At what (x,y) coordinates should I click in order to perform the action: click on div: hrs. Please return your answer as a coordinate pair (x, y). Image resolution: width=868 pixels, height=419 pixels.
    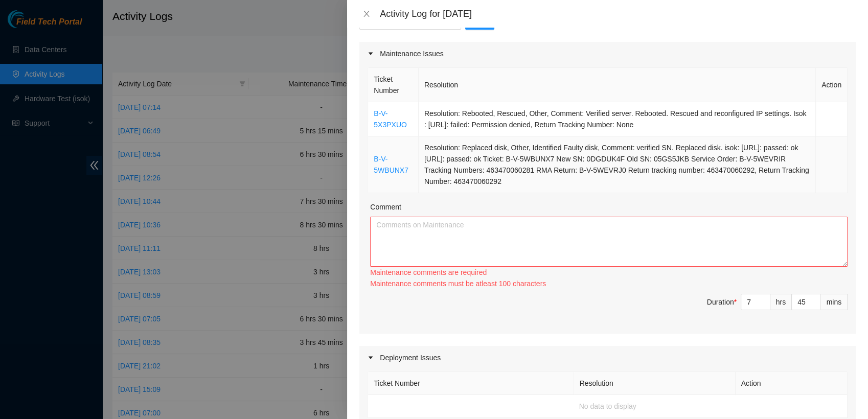
    Looking at the image, I should click on (781, 302).